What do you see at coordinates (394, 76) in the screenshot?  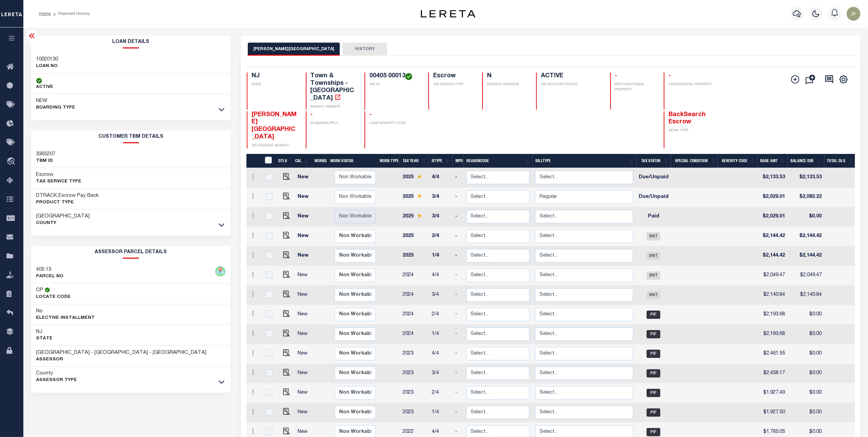 I see `h4: 00405 00013` at bounding box center [394, 76].